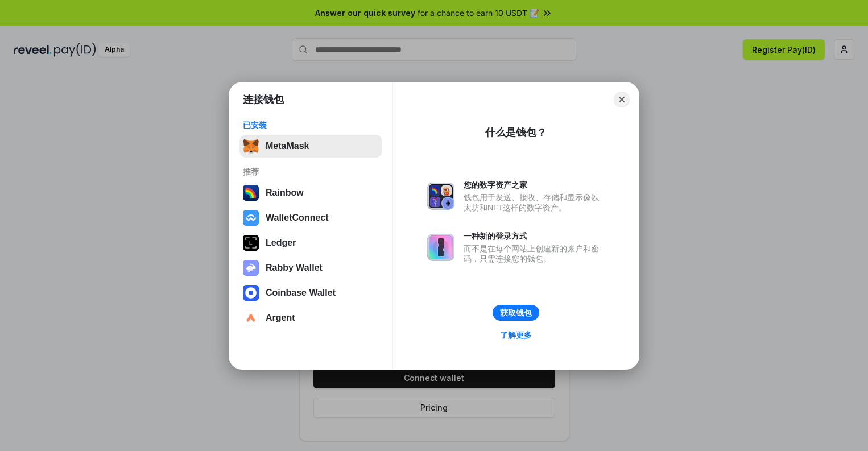  I want to click on button: Close, so click(622, 100).